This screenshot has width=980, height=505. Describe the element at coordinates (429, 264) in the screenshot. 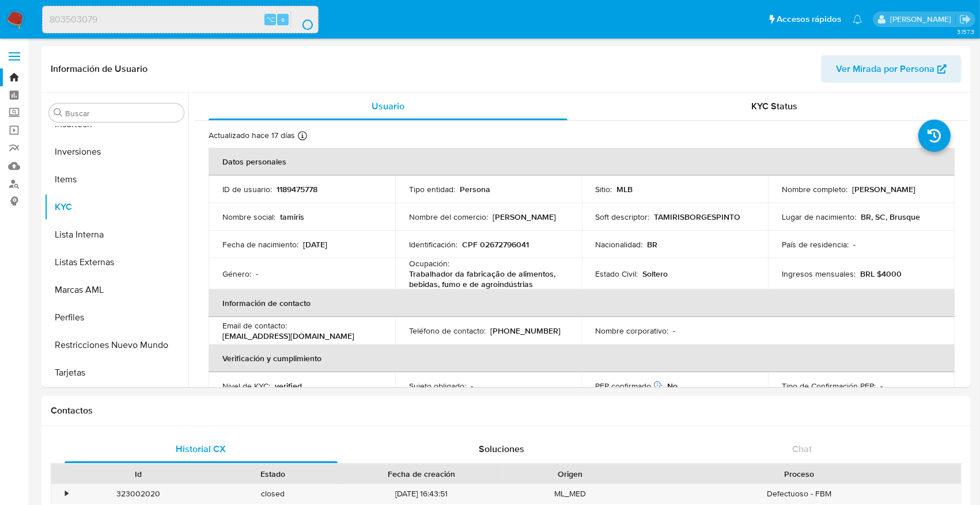

I see `p: Ocupación :` at that location.